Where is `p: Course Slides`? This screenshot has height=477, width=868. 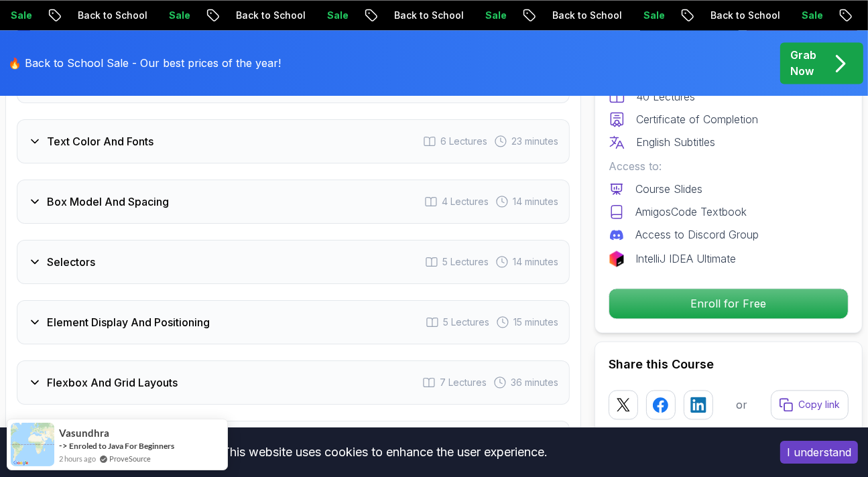
p: Course Slides is located at coordinates (668, 189).